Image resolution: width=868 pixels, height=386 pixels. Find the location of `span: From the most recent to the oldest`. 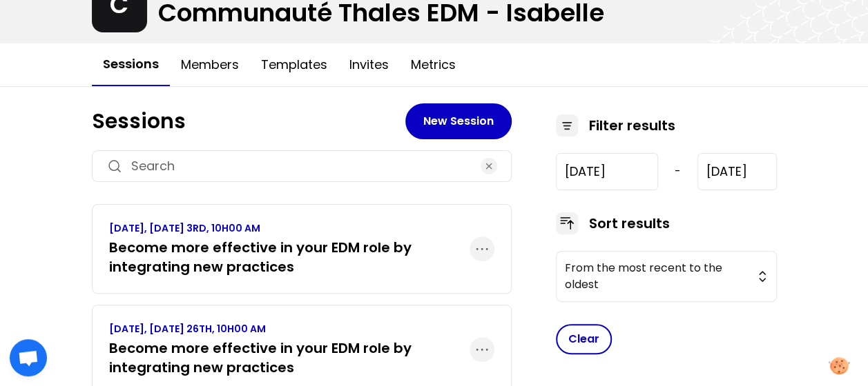

span: From the most recent to the oldest is located at coordinates (656, 277).